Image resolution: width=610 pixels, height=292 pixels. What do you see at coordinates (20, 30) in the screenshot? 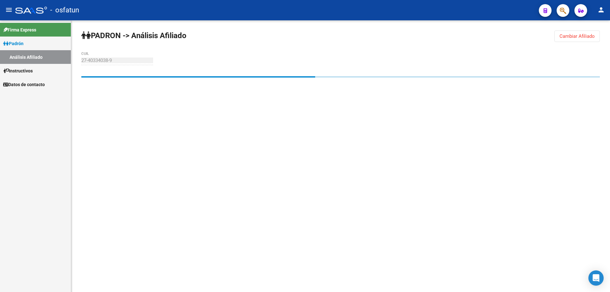
I see `span: Firma Express` at bounding box center [20, 30].